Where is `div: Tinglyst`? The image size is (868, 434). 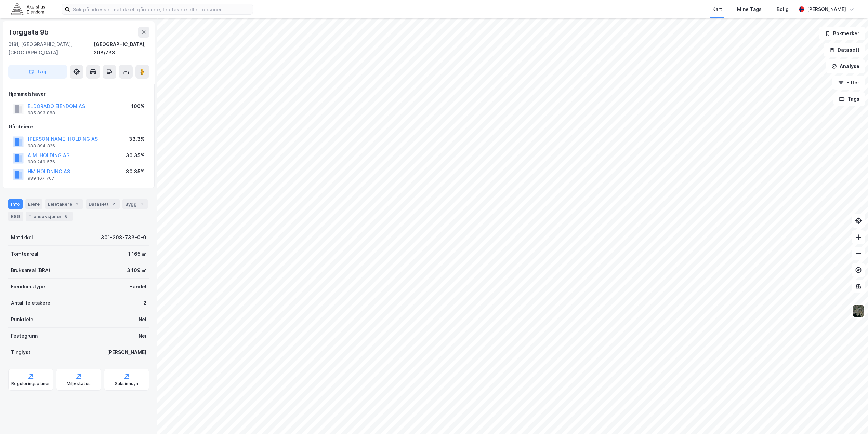 div: Tinglyst is located at coordinates (20, 353).